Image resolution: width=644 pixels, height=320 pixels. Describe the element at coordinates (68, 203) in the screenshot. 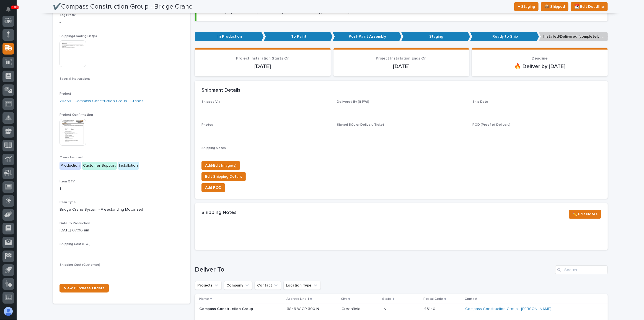

I see `span: Item Type` at that location.